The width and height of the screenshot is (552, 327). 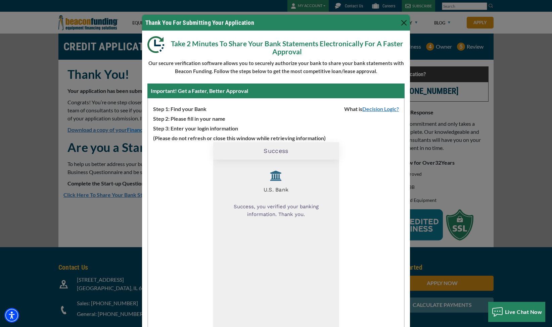 I want to click on a: Decision Logic?, so click(x=383, y=109).